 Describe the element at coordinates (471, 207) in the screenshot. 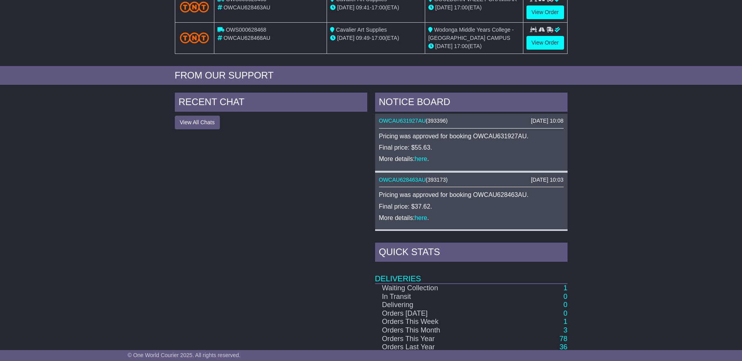

I see `p: Final price: $37.62.` at that location.